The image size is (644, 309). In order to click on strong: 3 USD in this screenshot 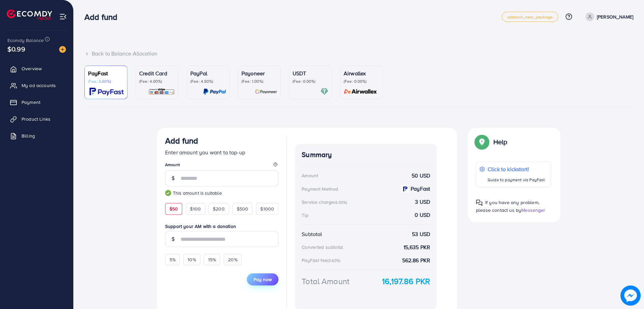, I will do `click(423, 202)`.